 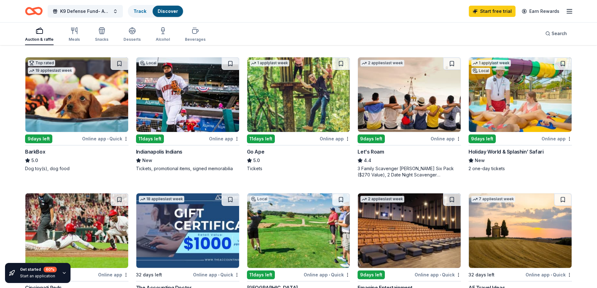 What do you see at coordinates (493, 199) in the screenshot?
I see `div: 7 applies last week` at bounding box center [493, 199].